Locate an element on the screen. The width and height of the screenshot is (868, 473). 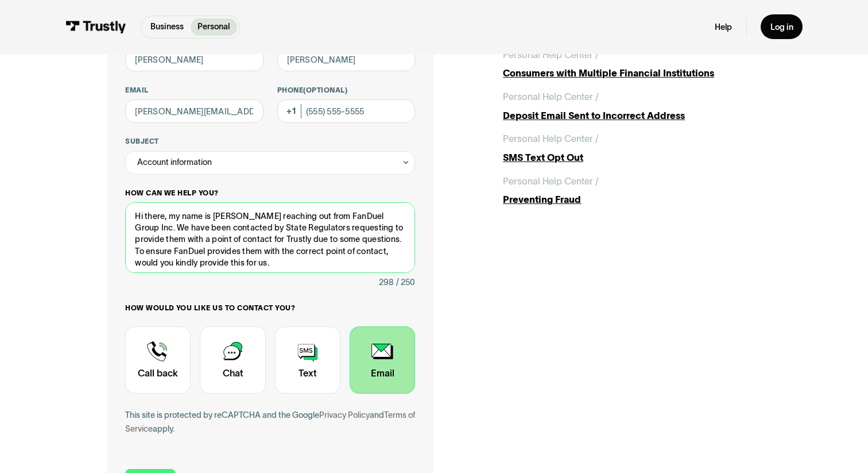
a: Help is located at coordinates (723, 27).